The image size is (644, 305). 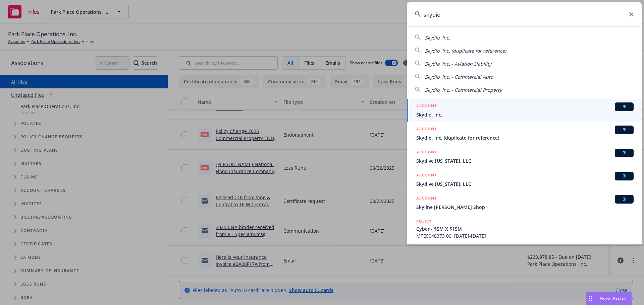 What do you see at coordinates (525, 229) in the screenshot?
I see `span: Cyber - $5M X $15M` at bounding box center [525, 229].